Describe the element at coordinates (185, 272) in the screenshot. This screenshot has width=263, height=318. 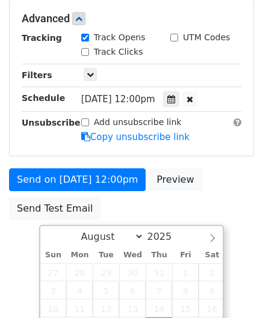
I see `span: August 1, 2025` at that location.